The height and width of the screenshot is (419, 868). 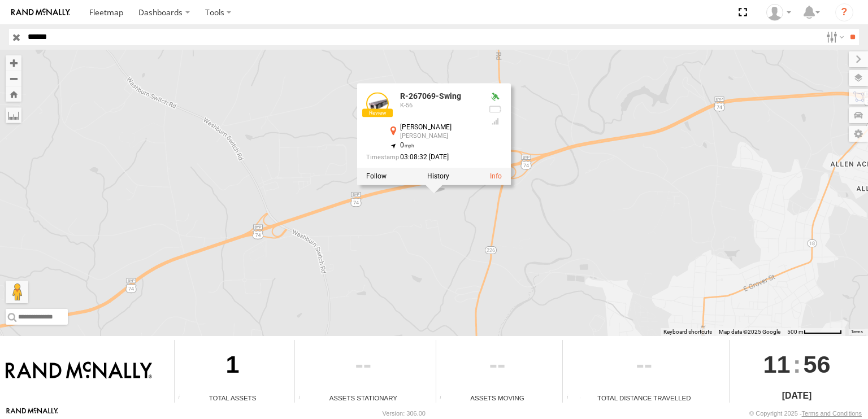 What do you see at coordinates (79, 371) in the screenshot?
I see `img: Rand McNally` at bounding box center [79, 371].